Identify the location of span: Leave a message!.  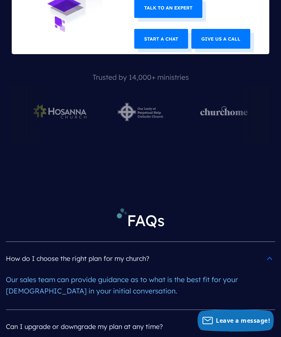
(243, 320).